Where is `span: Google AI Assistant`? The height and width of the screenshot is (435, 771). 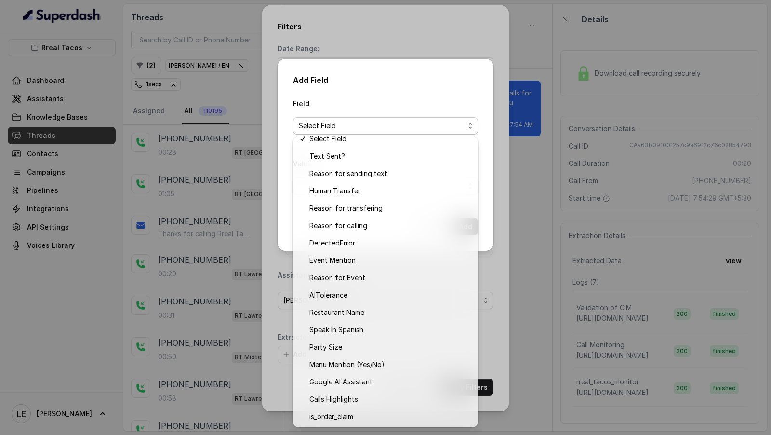 span: Google AI Assistant is located at coordinates (390, 382).